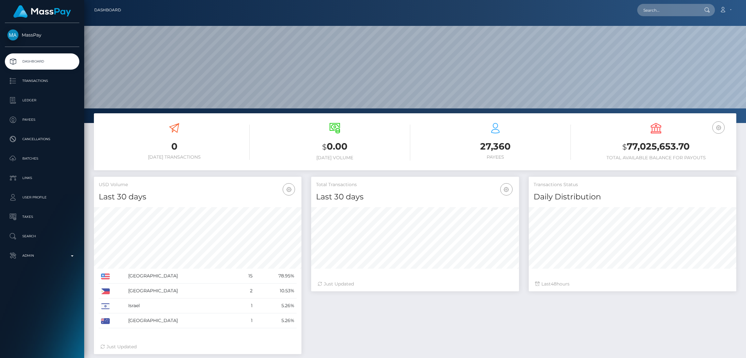  Describe the element at coordinates (415, 185) in the screenshot. I see `h5: Total Transactions` at that location.